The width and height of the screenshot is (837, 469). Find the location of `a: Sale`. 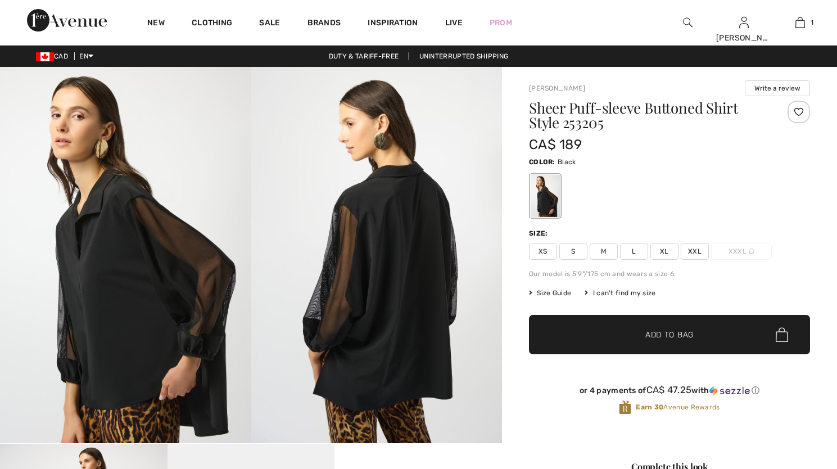

a: Sale is located at coordinates (269, 24).